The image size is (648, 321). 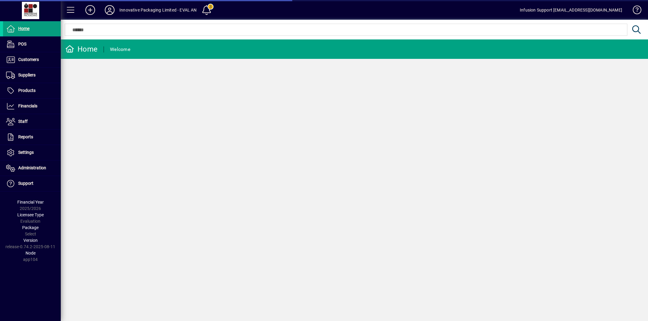 I want to click on span: Reports, so click(x=26, y=137).